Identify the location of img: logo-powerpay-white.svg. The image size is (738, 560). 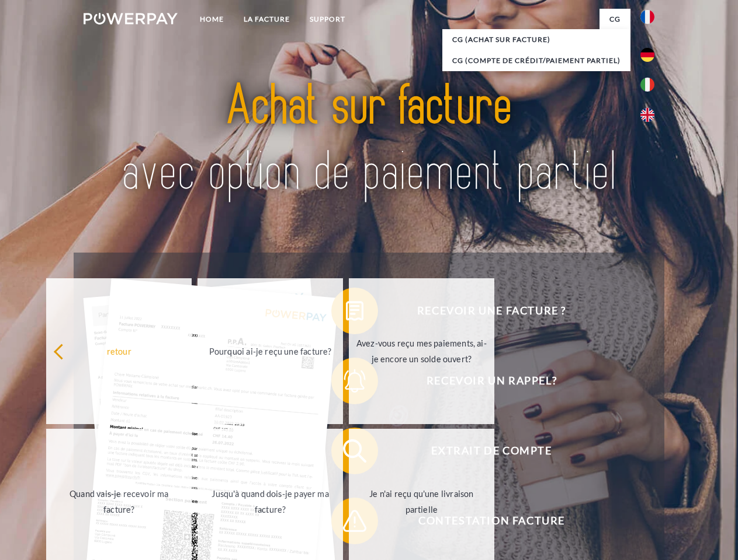
(130, 18).